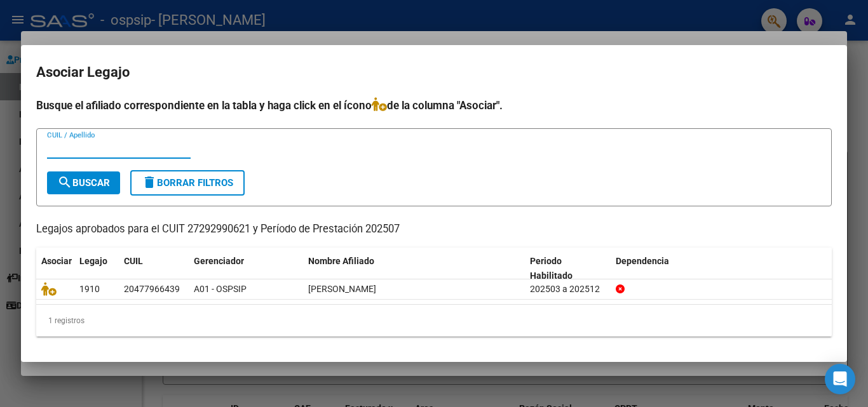 This screenshot has height=407, width=868. What do you see at coordinates (152, 289) in the screenshot?
I see `div: 20477966439` at bounding box center [152, 289].